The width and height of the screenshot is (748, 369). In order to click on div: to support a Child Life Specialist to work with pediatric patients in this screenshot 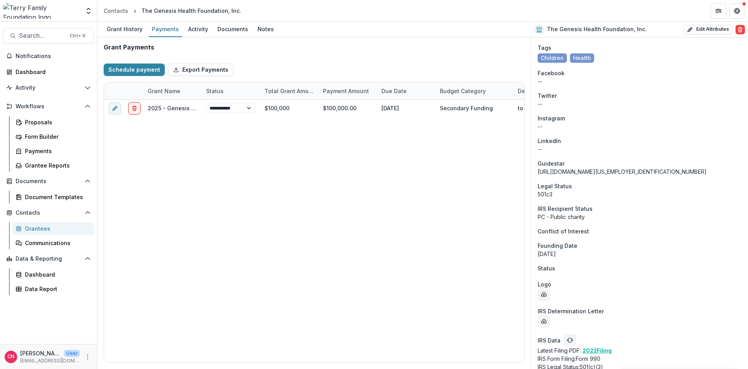, I will do `click(543, 108)`.